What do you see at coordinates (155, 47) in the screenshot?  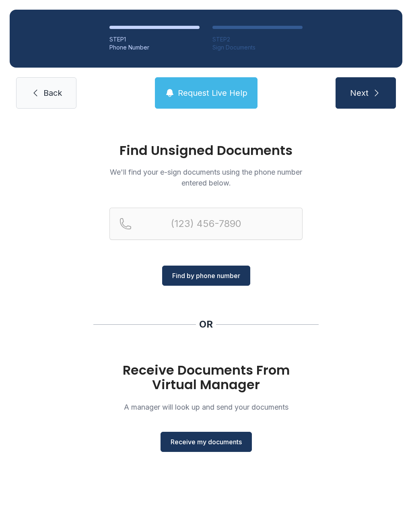 I see `div: Phone Number` at bounding box center [155, 47].